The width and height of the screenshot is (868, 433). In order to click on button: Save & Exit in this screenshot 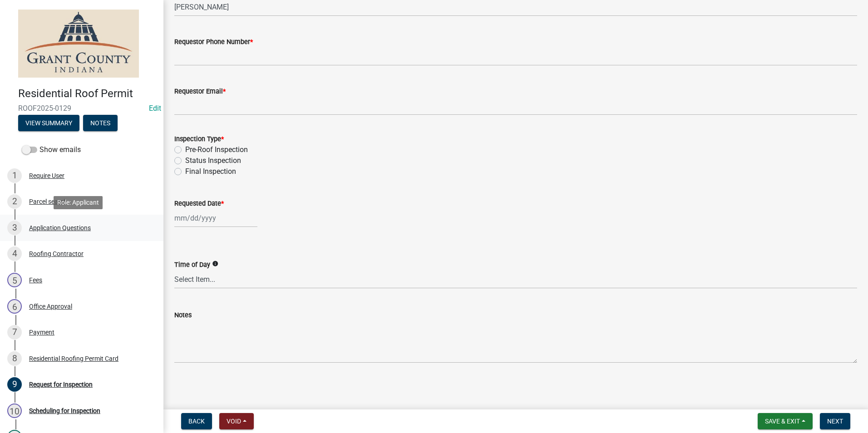, I will do `click(785, 421)`.